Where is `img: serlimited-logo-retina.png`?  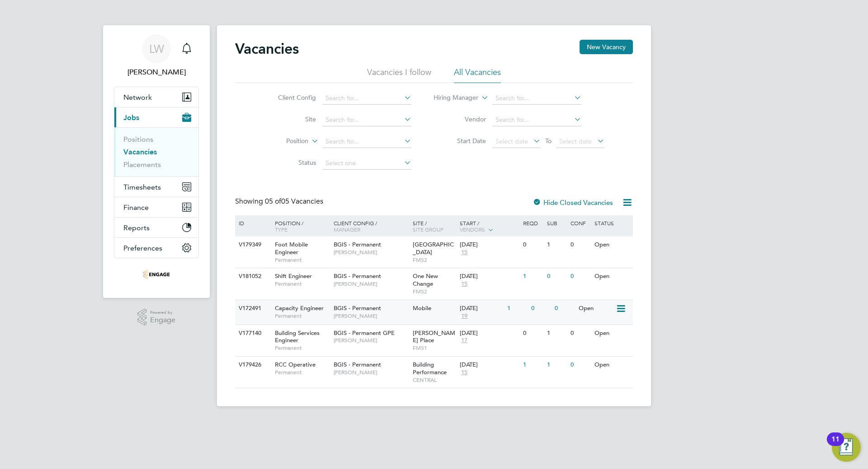 img: serlimited-logo-retina.png is located at coordinates (156, 274).